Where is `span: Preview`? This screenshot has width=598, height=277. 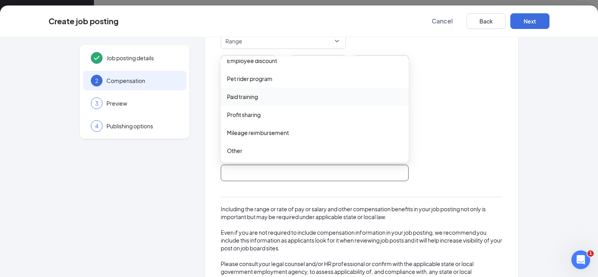 span: Preview is located at coordinates (142, 103).